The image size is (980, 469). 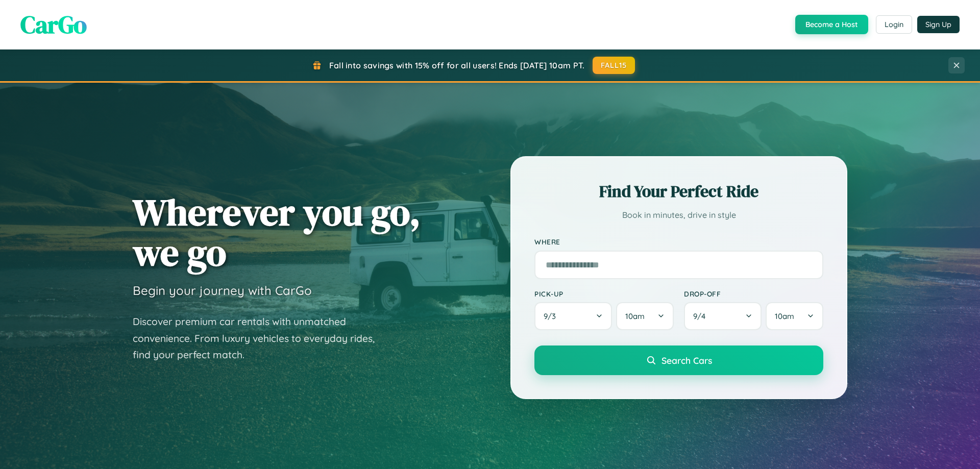 What do you see at coordinates (894, 25) in the screenshot?
I see `button: Login` at bounding box center [894, 25].